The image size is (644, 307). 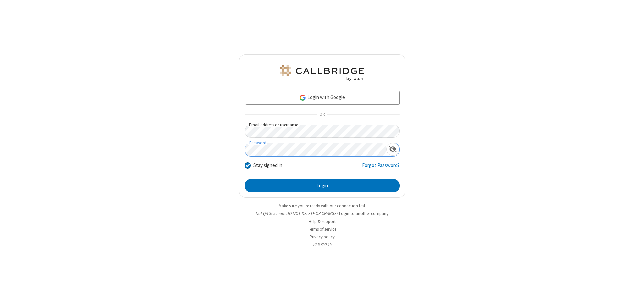 What do you see at coordinates (322, 244) in the screenshot?
I see `li: v2.6.350.15` at bounding box center [322, 244].